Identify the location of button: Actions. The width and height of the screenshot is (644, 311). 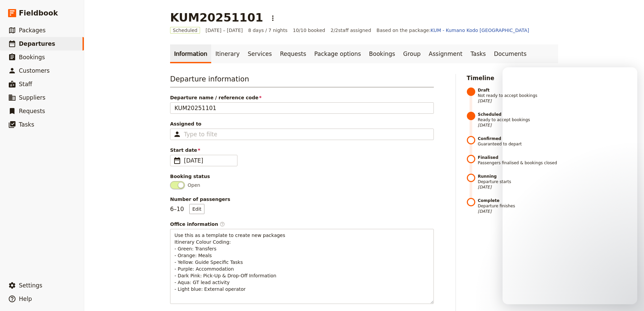
(273, 18).